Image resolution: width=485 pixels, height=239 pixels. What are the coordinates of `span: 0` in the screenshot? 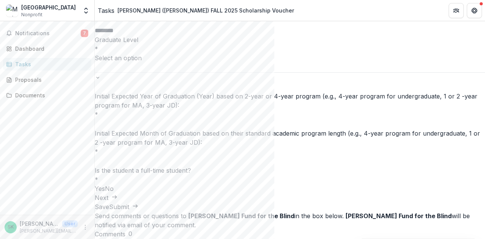 It's located at (130, 234).